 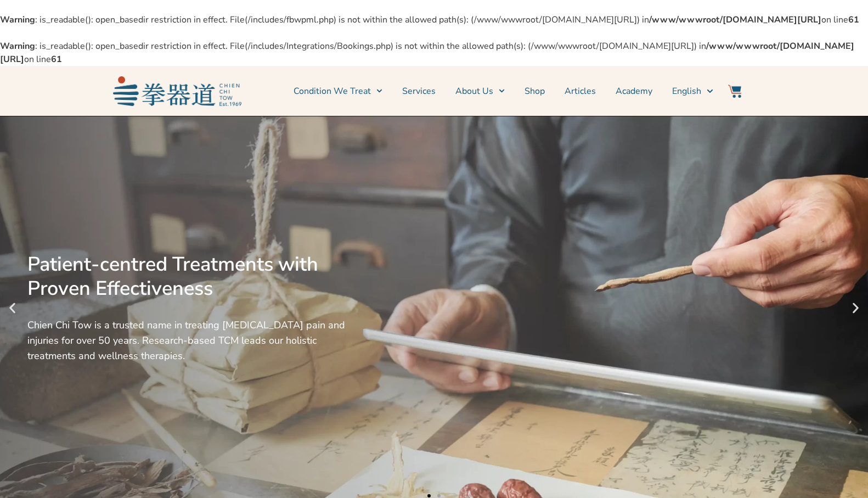 I want to click on div: Patient-centred Treatments with Proven Effectiveness, so click(x=194, y=277).